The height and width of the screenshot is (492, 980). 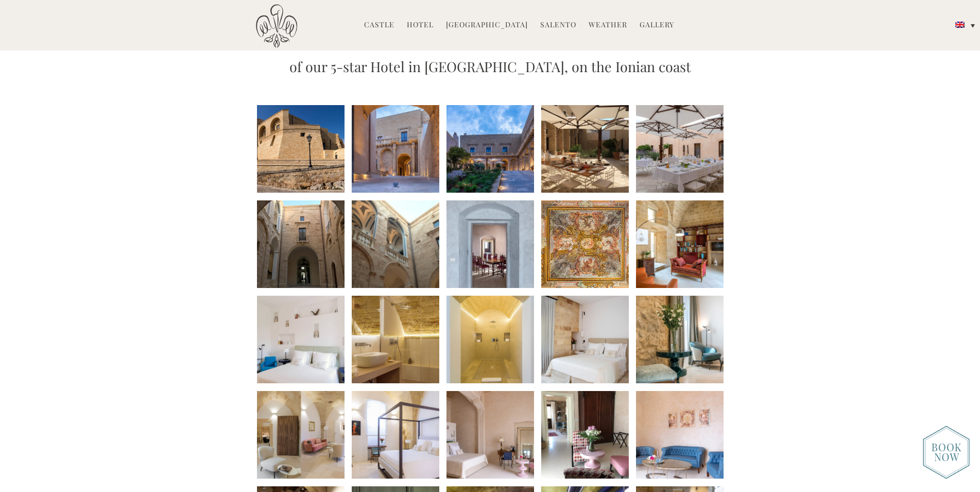 I want to click on a: Gallery, so click(x=656, y=25).